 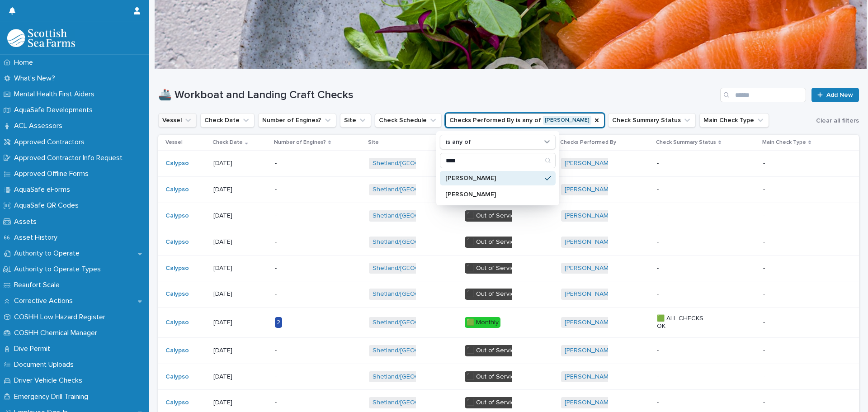 I want to click on a: Add New, so click(x=835, y=95).